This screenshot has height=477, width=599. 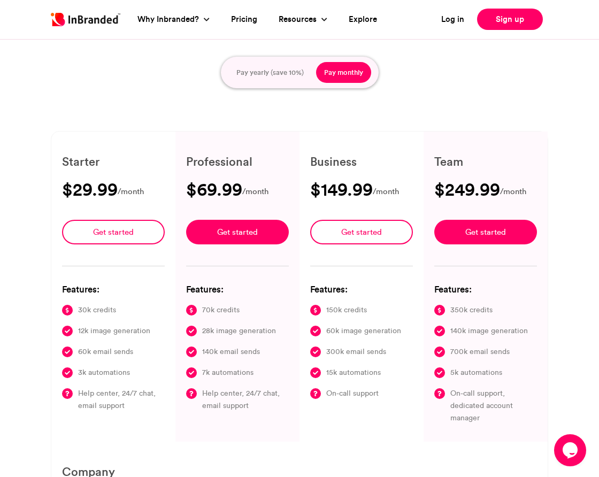 What do you see at coordinates (352, 393) in the screenshot?
I see `span: On-call support` at bounding box center [352, 393].